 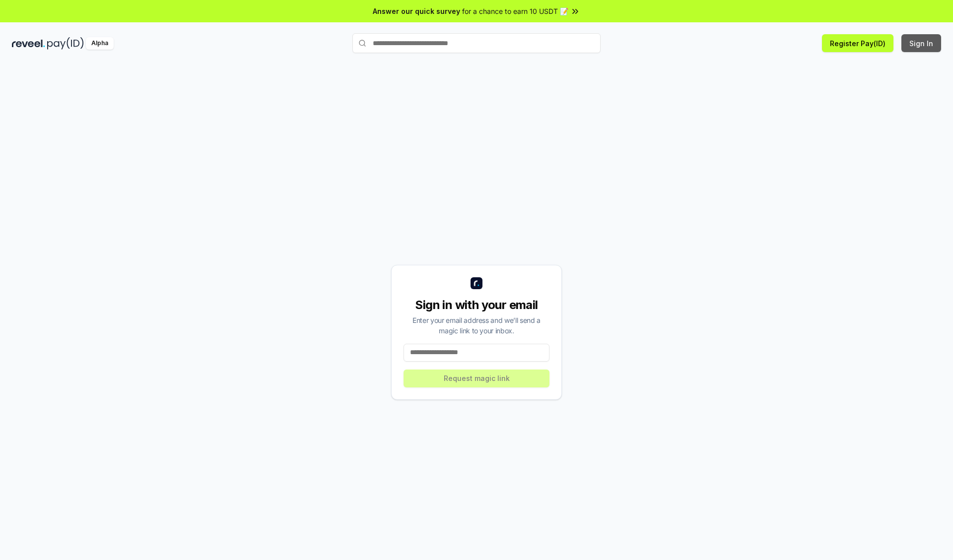 What do you see at coordinates (100, 43) in the screenshot?
I see `div: Alpha` at bounding box center [100, 43].